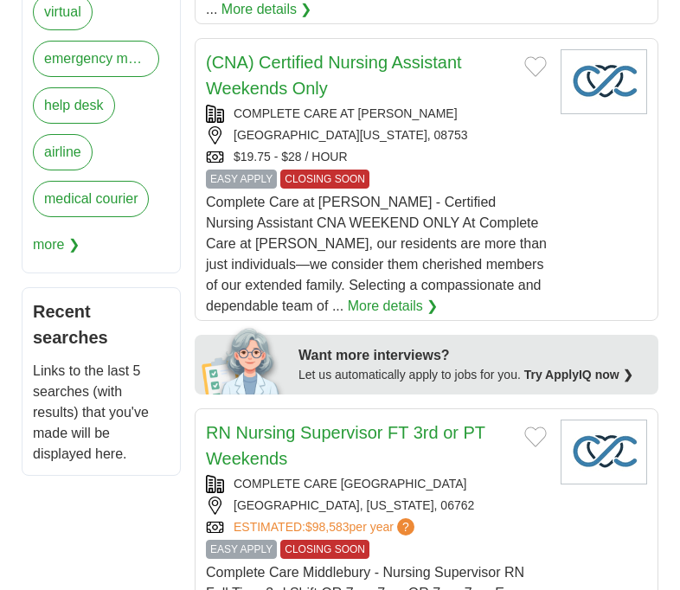 The width and height of the screenshot is (680, 590). I want to click on div: Want more interviews?, so click(473, 356).